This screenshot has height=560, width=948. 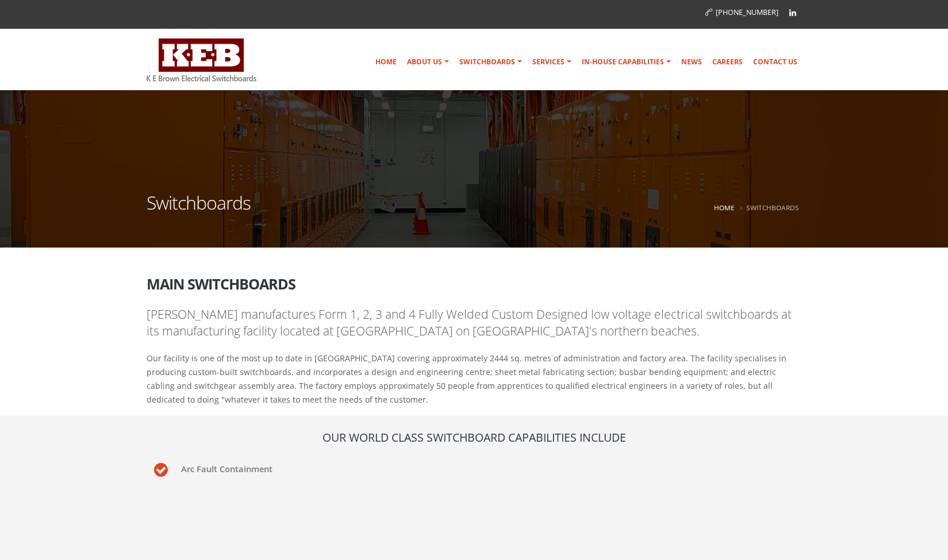 I want to click on a: Switchboards, so click(x=491, y=62).